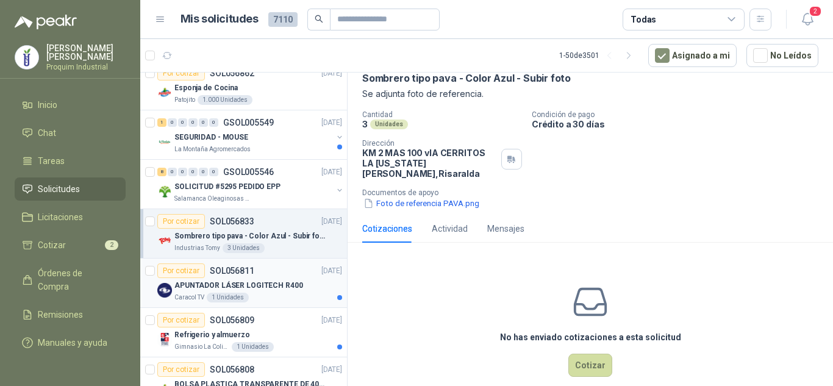 Image resolution: width=833 pixels, height=386 pixels. Describe the element at coordinates (283, 20) in the screenshot. I see `span: 7110` at that location.